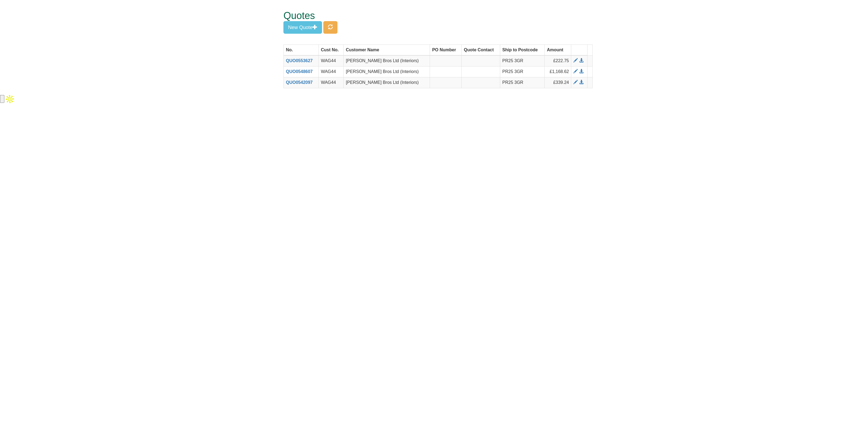  I want to click on td: £1,168.62, so click(558, 72).